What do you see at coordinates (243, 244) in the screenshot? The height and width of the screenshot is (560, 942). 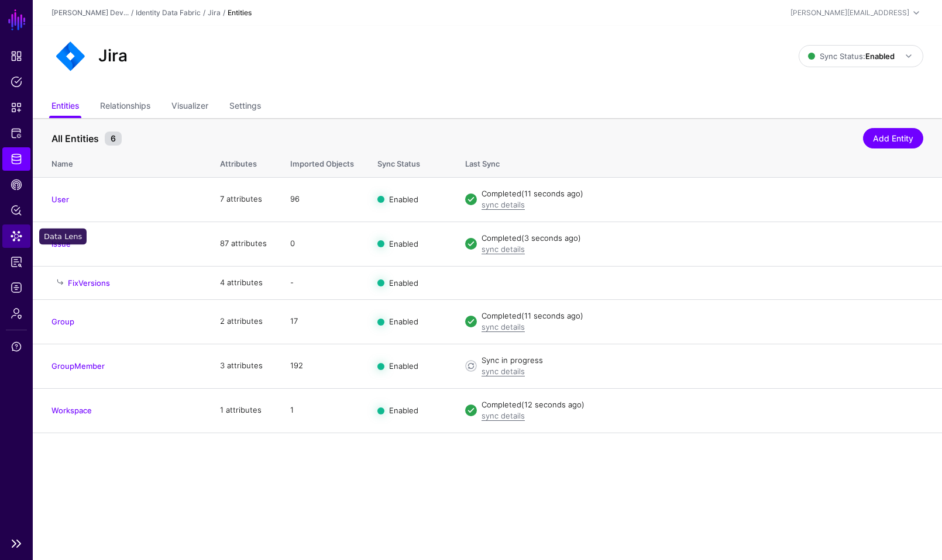 I see `td: 87 attributes` at bounding box center [243, 244].